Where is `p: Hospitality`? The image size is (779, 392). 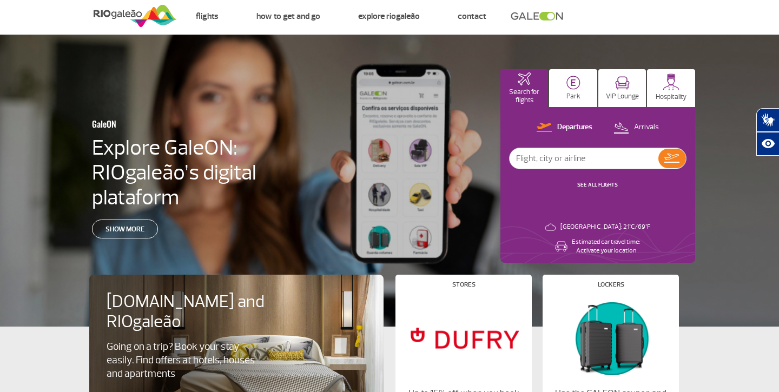 p: Hospitality is located at coordinates (671, 97).